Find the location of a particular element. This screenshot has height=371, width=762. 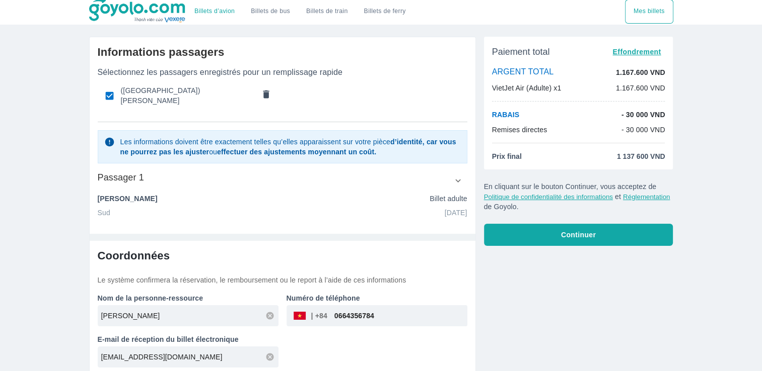

button: Politique de confidentialité des informations is located at coordinates (548, 197).